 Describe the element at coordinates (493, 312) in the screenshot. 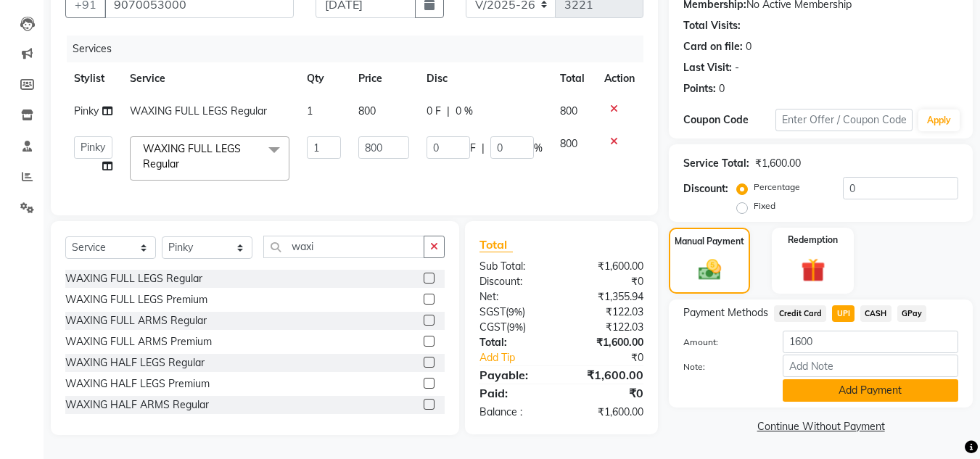

I see `span: SGST` at that location.